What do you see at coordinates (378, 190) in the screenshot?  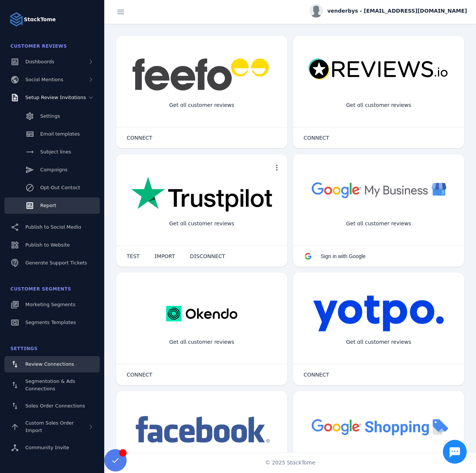 I see `img: googlebusiness.png` at bounding box center [378, 190].